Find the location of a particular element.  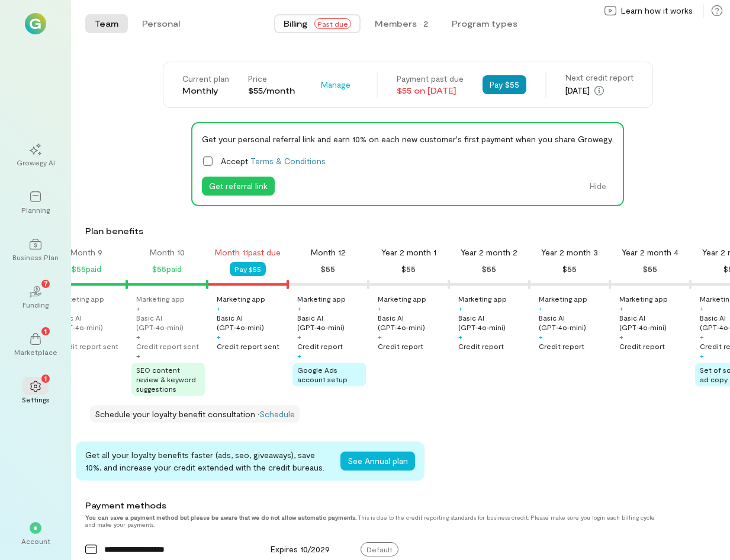

div: Current plan is located at coordinates (205, 78).